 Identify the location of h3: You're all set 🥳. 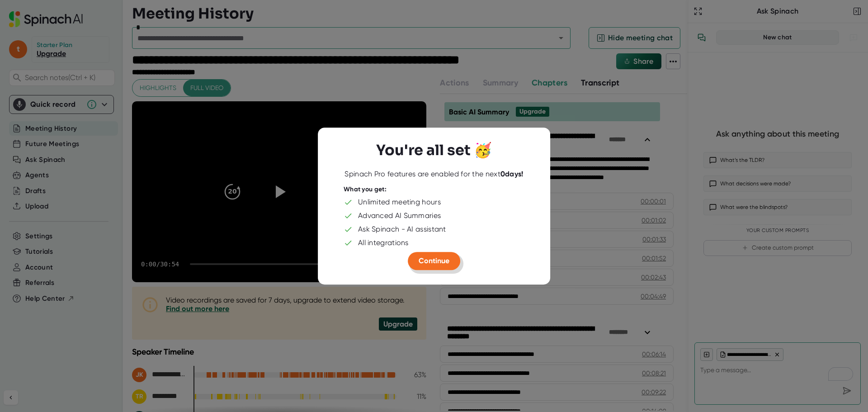
(434, 151).